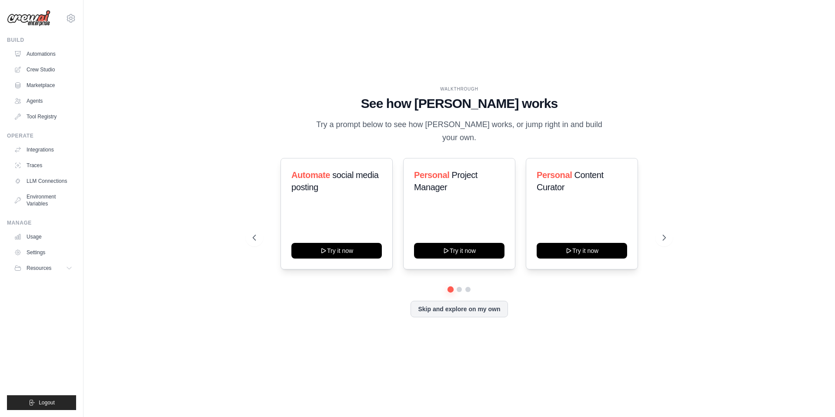  I want to click on a: Marketplace, so click(43, 85).